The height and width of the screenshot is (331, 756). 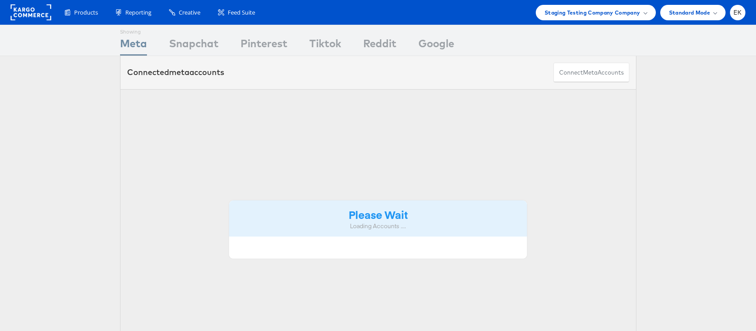 I want to click on div: Connected accounts, so click(x=176, y=72).